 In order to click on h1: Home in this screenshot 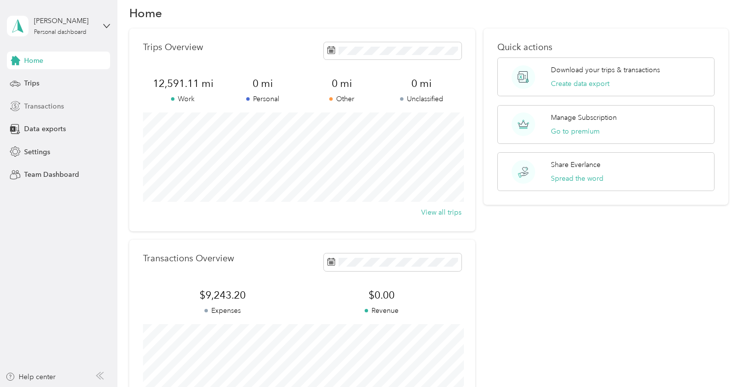, I will do `click(145, 13)`.